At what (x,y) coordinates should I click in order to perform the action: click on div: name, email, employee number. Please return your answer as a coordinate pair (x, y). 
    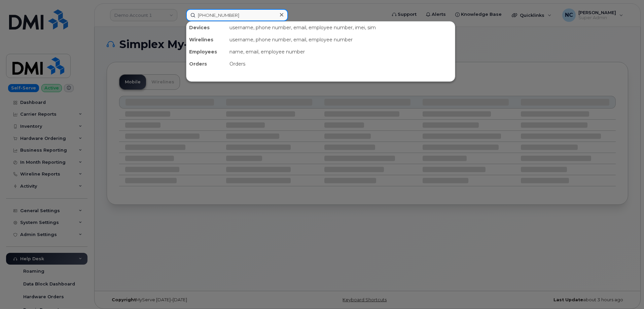
    Looking at the image, I should click on (341, 52).